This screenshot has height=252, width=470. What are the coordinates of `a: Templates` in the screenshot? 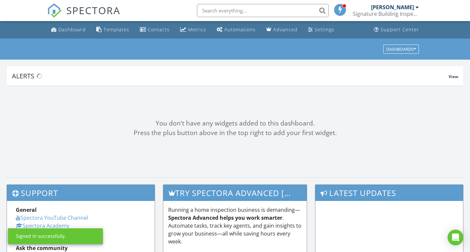 It's located at (113, 30).